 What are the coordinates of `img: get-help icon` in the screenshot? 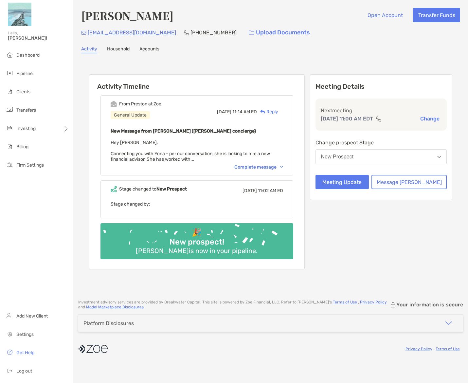 It's located at (10, 352).